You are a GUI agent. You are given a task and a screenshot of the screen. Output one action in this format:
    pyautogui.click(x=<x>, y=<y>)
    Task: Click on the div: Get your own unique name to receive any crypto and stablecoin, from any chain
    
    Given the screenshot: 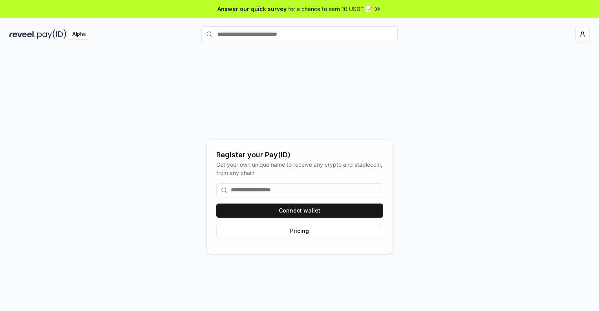 What is the action you would take?
    pyautogui.click(x=299, y=169)
    